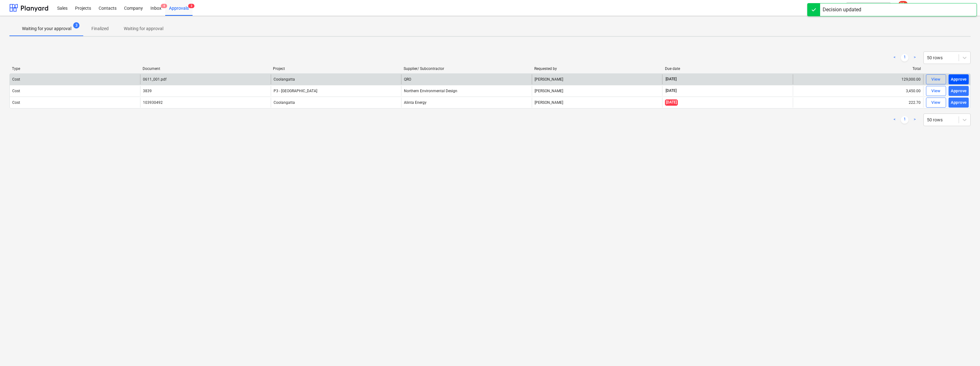  I want to click on div: Supplier/ Subcontractor, so click(467, 69).